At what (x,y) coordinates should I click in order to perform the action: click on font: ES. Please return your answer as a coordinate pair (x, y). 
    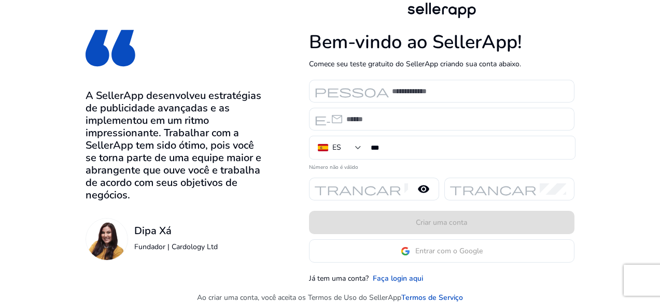
    Looking at the image, I should click on (337, 147).